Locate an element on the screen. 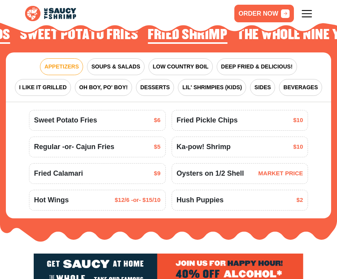  span: Sweet Potato Fries is located at coordinates (65, 120).